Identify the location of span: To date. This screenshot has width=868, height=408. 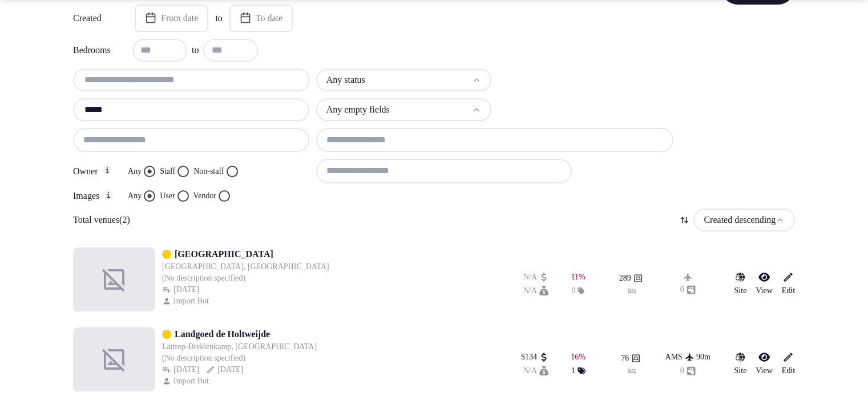
(269, 18).